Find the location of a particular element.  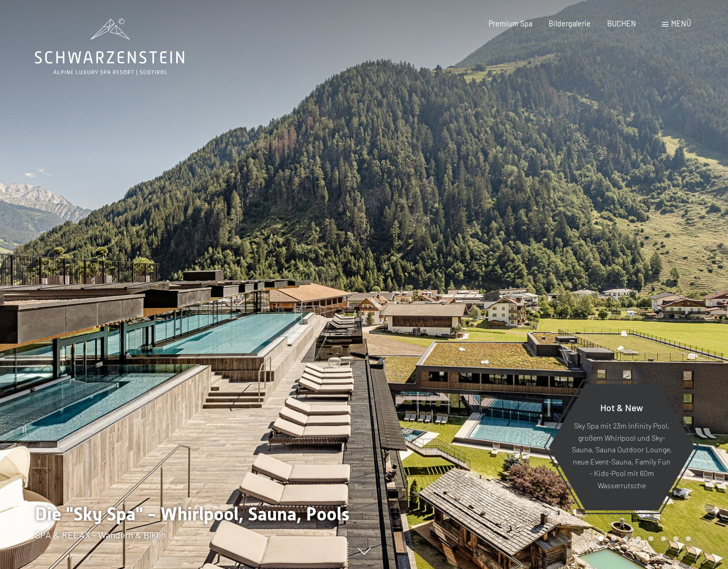

div: Carousel Page 2 is located at coordinates (614, 539).